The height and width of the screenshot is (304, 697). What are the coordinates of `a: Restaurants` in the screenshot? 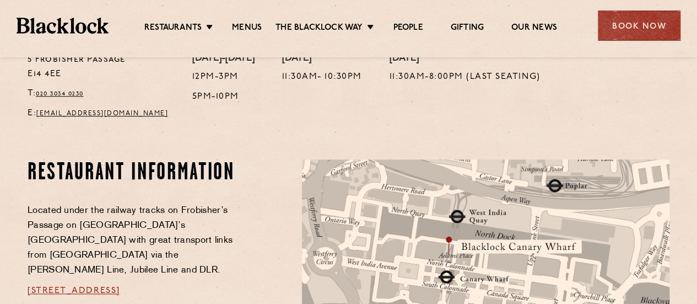 It's located at (173, 29).